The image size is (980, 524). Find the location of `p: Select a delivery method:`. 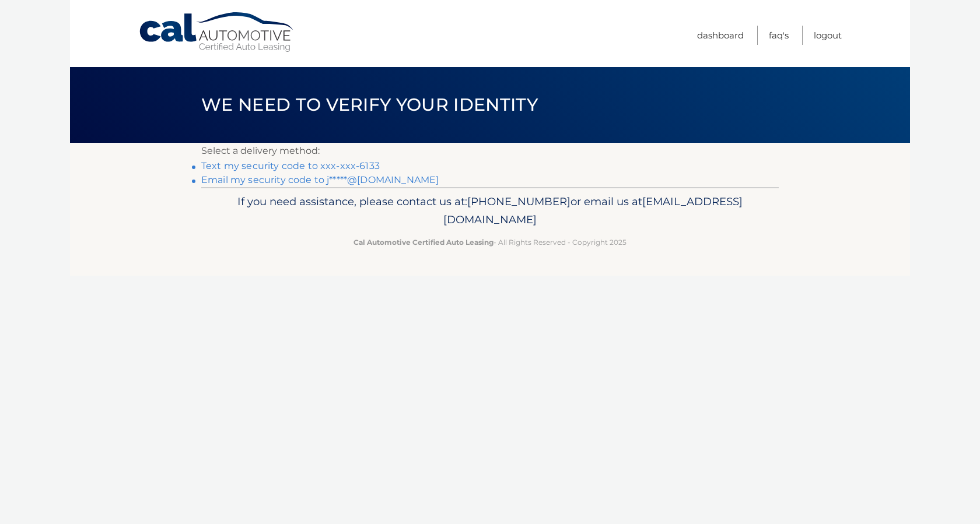

p: Select a delivery method: is located at coordinates (490, 151).